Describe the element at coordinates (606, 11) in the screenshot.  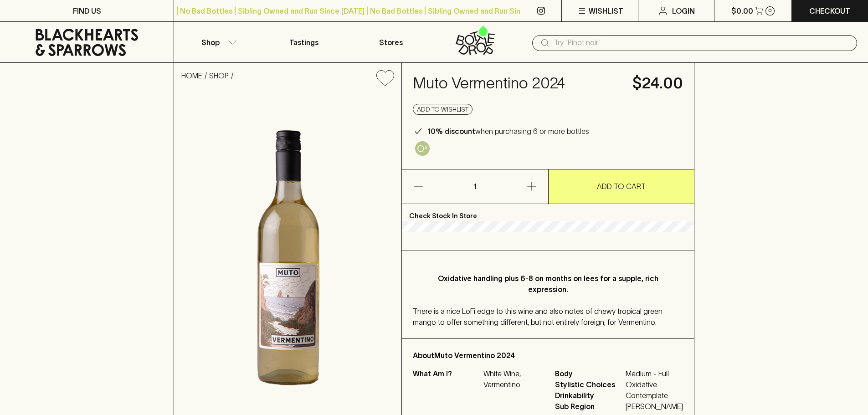
I see `p: Wishlist` at that location.